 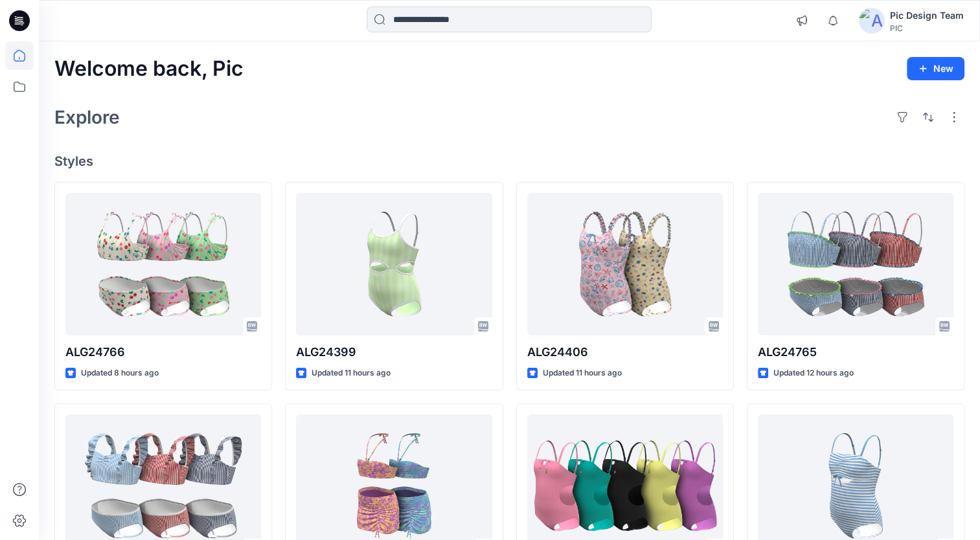 I want to click on a: ALG24766, so click(x=164, y=265).